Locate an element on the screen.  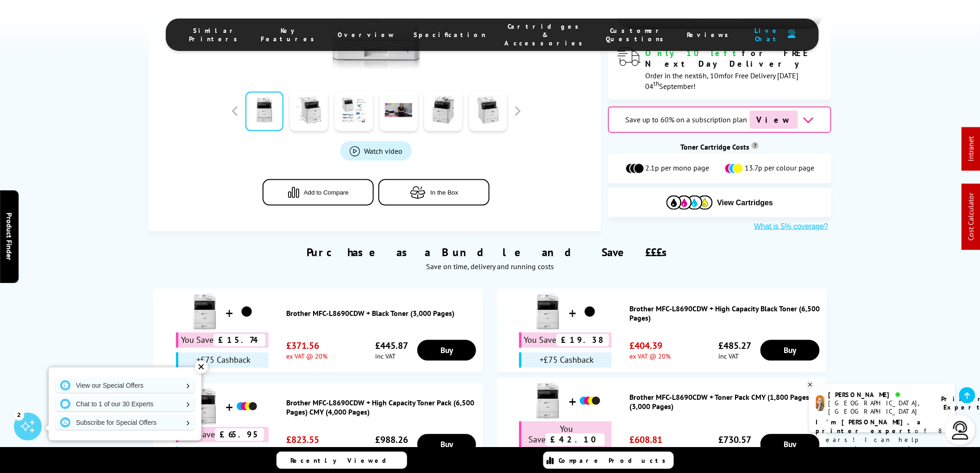
span: In the Box is located at coordinates (444, 192).